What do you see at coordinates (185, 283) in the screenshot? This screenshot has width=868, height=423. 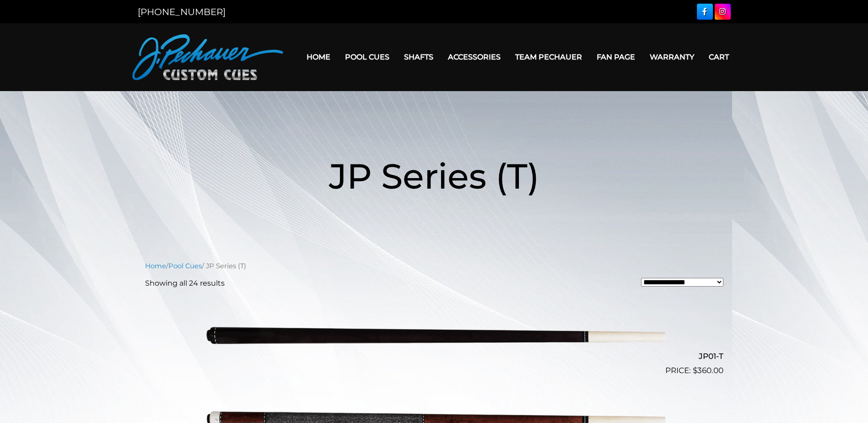 I see `p: Showing all 24 results` at bounding box center [185, 283].